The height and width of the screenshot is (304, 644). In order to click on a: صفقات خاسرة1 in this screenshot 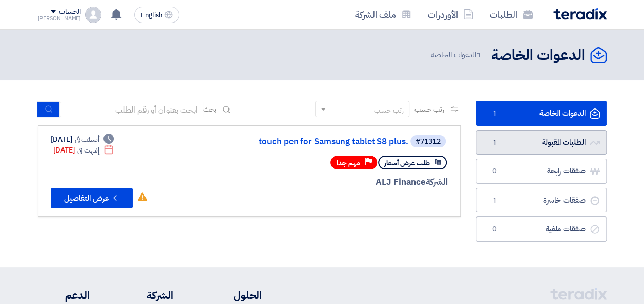, I will do `click(541, 200)`.